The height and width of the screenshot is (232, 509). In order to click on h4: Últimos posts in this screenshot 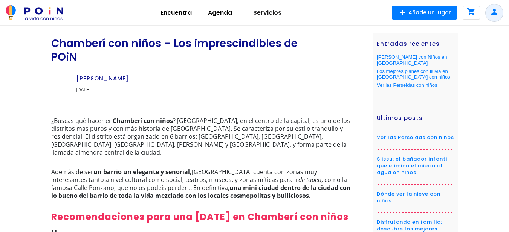, I will do `click(415, 120)`.